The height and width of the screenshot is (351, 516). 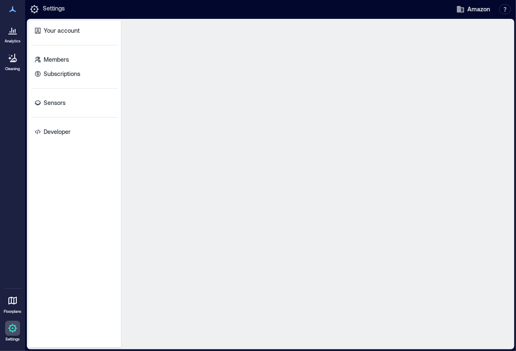 What do you see at coordinates (75, 74) in the screenshot?
I see `a: Subscriptions` at bounding box center [75, 74].